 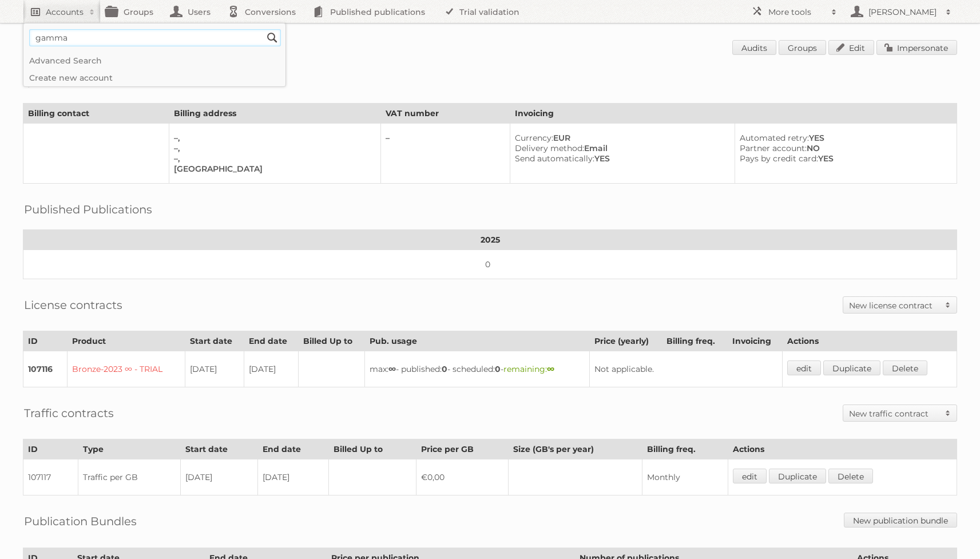 I want to click on span: remaining:, so click(x=528, y=369).